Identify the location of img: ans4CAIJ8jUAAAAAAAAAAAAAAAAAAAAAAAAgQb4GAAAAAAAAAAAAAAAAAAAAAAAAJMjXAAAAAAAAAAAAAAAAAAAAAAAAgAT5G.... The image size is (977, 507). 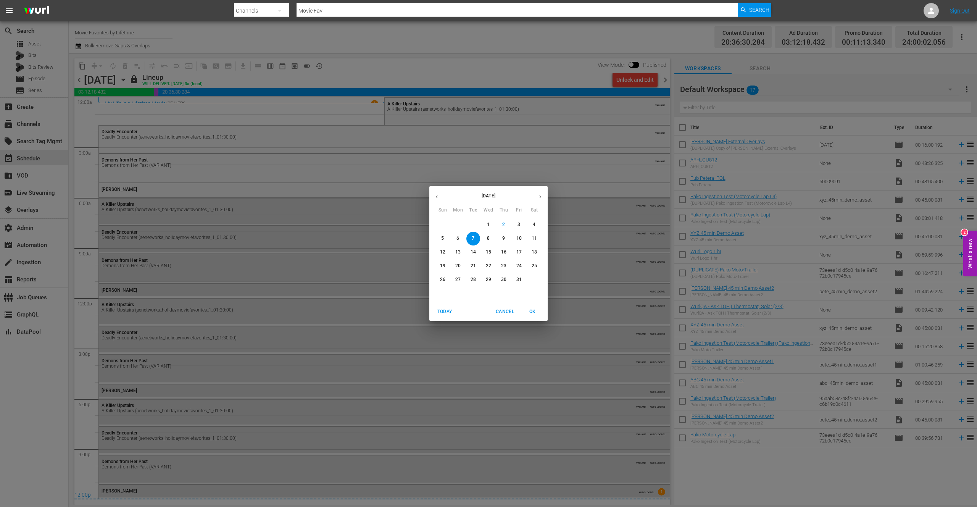
(37, 11).